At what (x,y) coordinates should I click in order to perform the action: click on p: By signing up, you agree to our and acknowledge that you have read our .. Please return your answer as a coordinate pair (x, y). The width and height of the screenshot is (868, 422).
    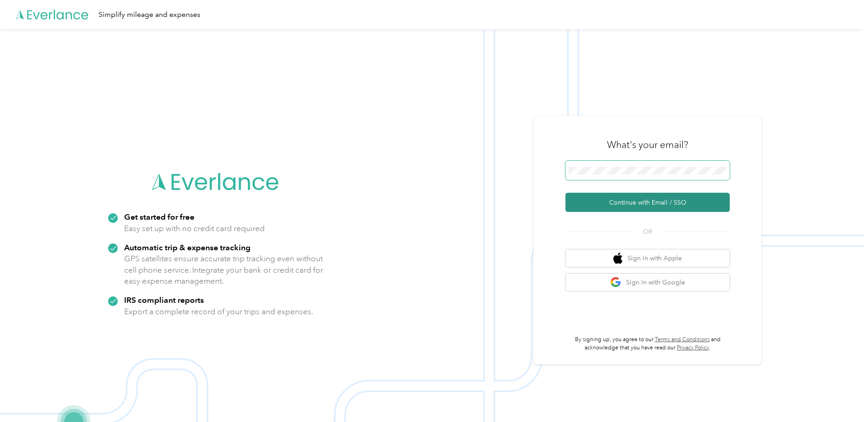
    Looking at the image, I should click on (647, 344).